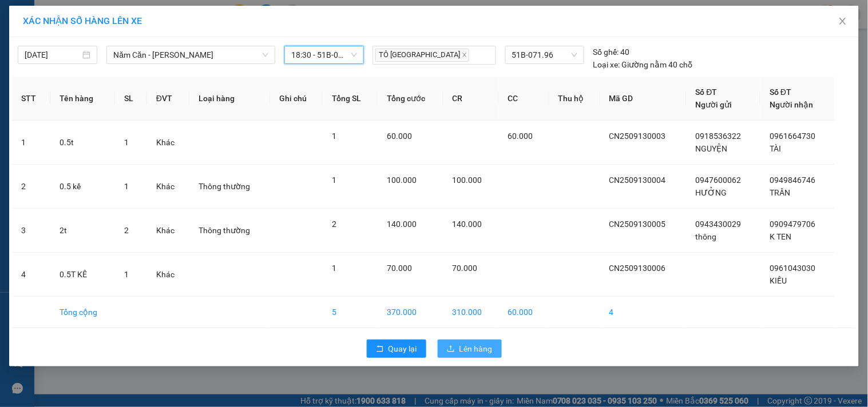  I want to click on button: rollbackQuay lại, so click(397, 349).